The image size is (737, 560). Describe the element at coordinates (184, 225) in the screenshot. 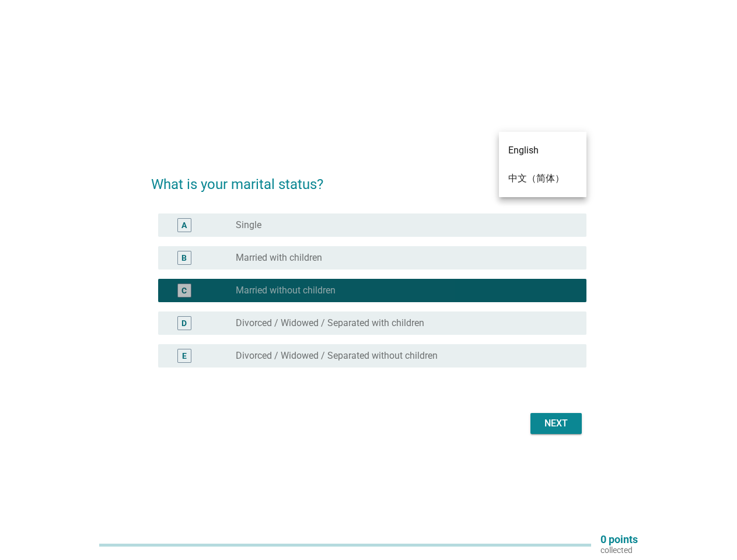

I see `div: A` at that location.